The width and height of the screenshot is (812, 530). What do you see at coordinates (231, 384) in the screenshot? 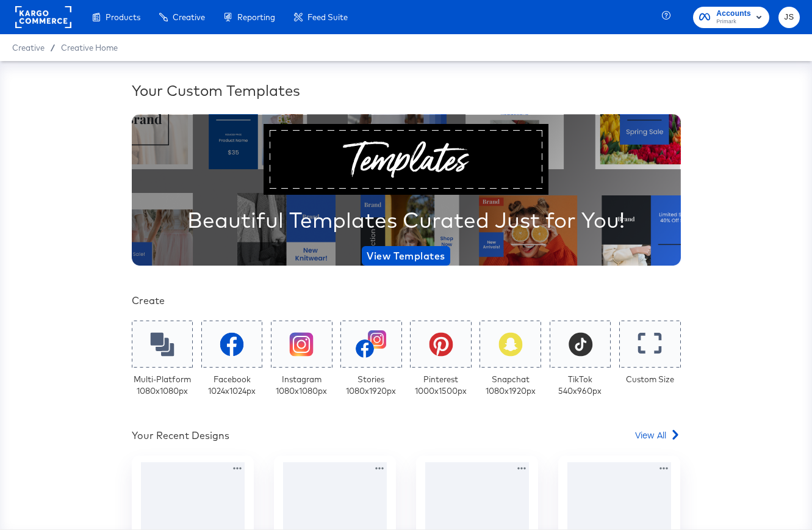
I see `div: Facebook 1024 x 1024 px` at bounding box center [231, 384].